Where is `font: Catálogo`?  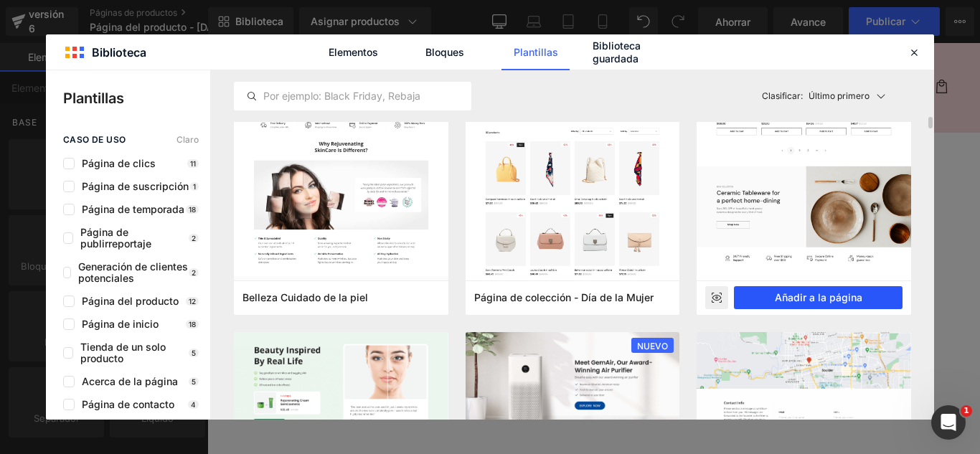 font: Catálogo is located at coordinates (107, 48).